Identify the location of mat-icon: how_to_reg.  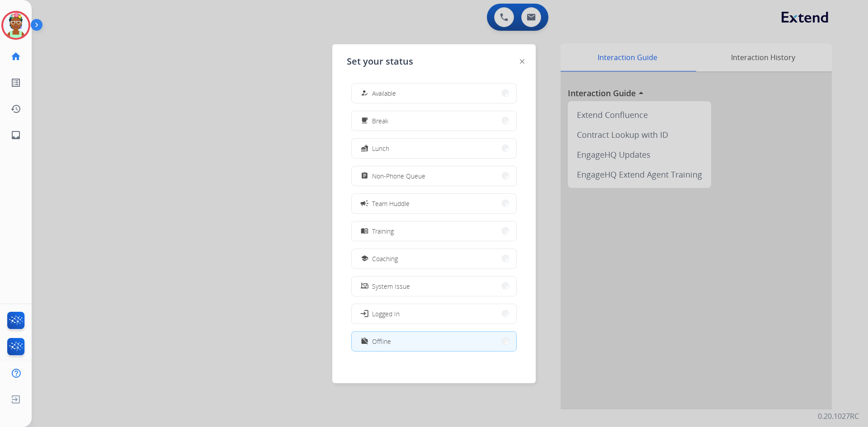
(365, 93).